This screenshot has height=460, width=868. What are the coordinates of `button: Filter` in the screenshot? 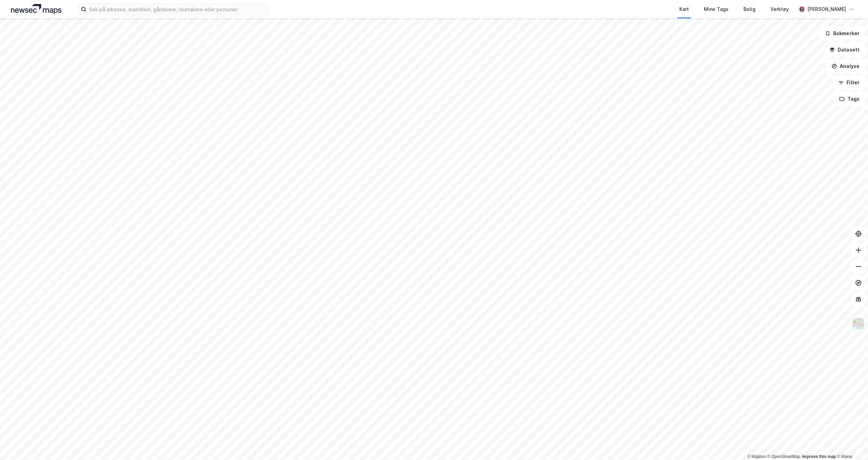 It's located at (849, 82).